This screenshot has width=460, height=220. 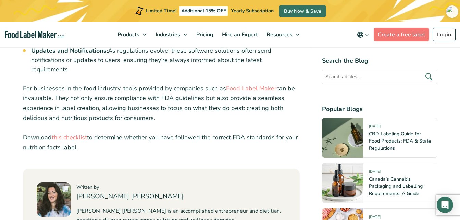 What do you see at coordinates (379, 77) in the screenshot?
I see `input: Search articles...` at bounding box center [379, 77].